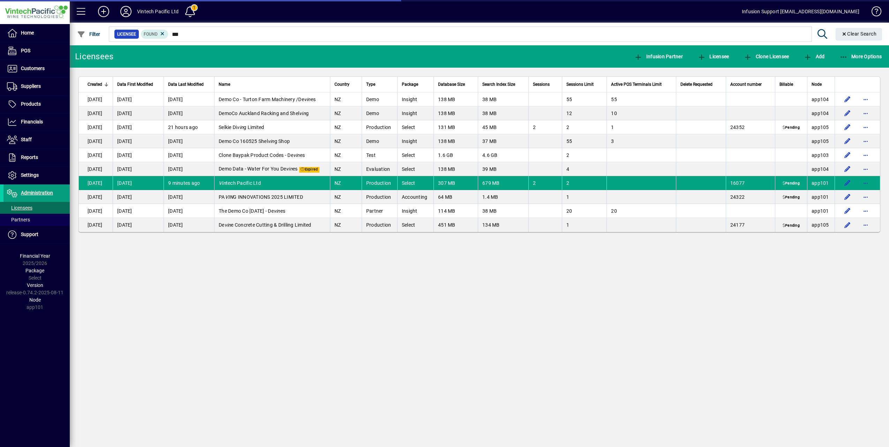  Describe the element at coordinates (750, 225) in the screenshot. I see `td: 24177` at that location.